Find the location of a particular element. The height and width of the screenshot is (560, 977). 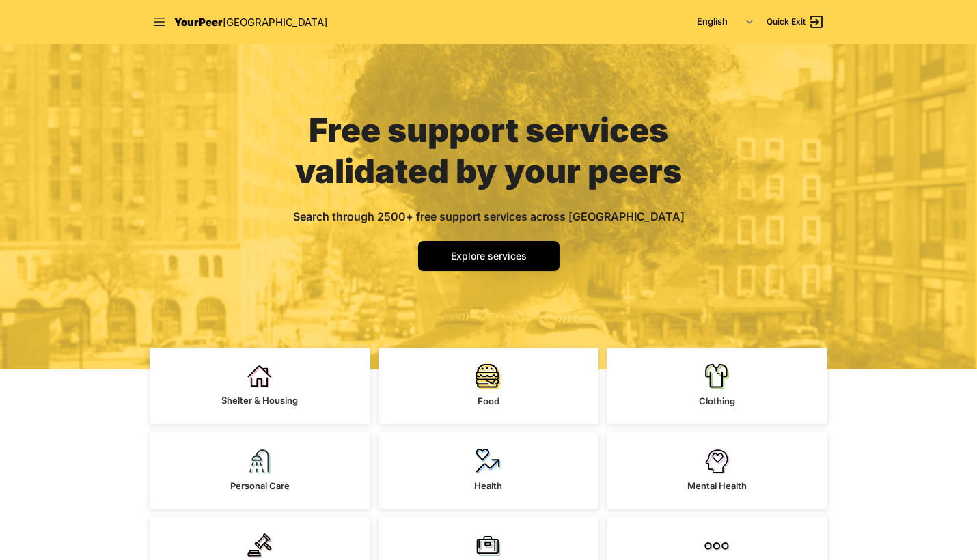

a: Clothing is located at coordinates (717, 385).